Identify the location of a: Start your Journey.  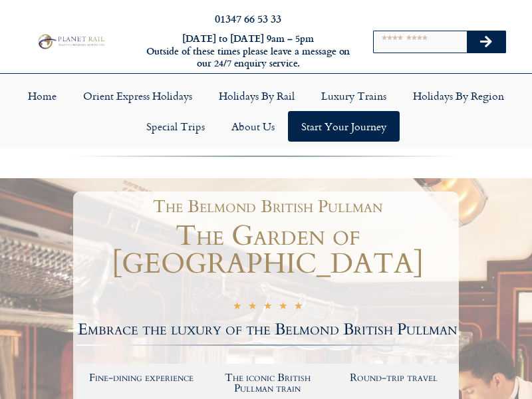
(344, 127).